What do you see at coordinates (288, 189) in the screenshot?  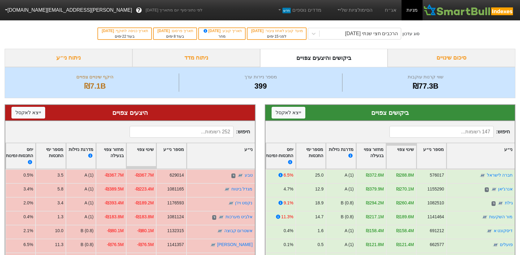 I see `div: 4.7%` at bounding box center [288, 189].